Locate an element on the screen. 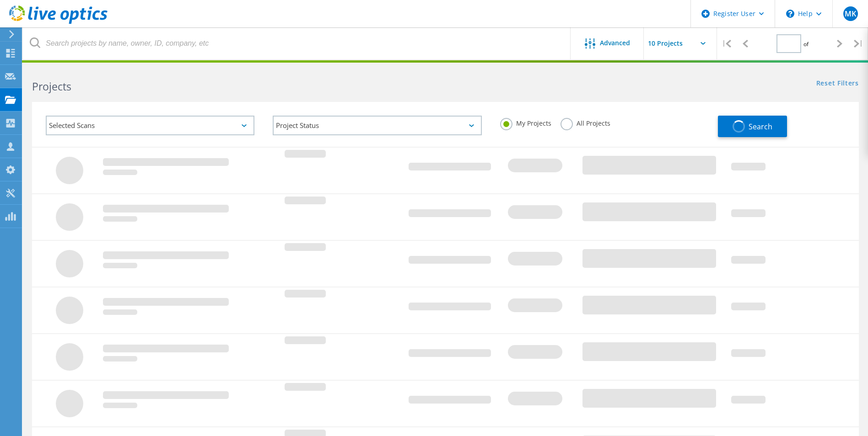 The width and height of the screenshot is (868, 436). a: Reset Filters is located at coordinates (837, 84).